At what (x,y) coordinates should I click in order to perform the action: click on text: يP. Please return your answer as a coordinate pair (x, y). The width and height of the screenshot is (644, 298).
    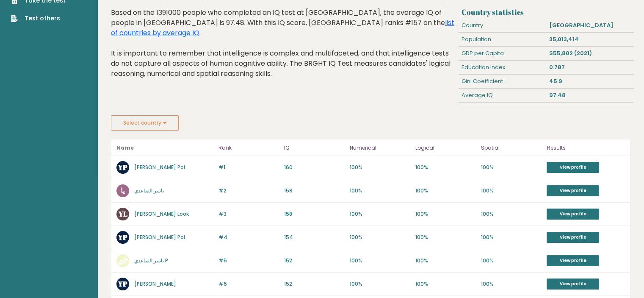
    Looking at the image, I should click on (123, 260).